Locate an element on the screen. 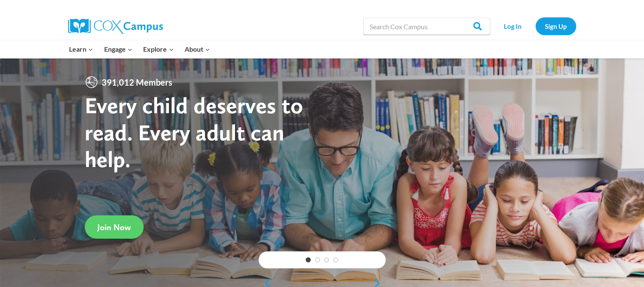  nav: Primary Navigation is located at coordinates (140, 49).